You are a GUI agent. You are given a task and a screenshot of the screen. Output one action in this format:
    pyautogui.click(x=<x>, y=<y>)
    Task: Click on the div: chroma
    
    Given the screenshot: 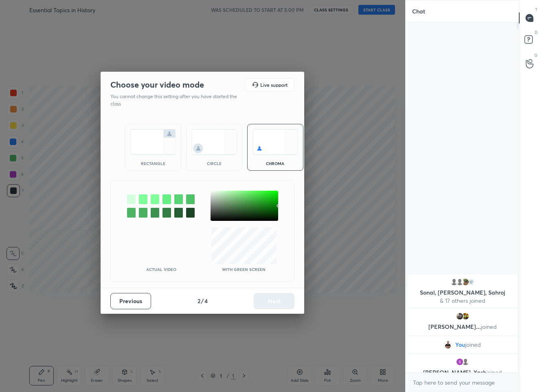 What is the action you would take?
    pyautogui.click(x=275, y=163)
    